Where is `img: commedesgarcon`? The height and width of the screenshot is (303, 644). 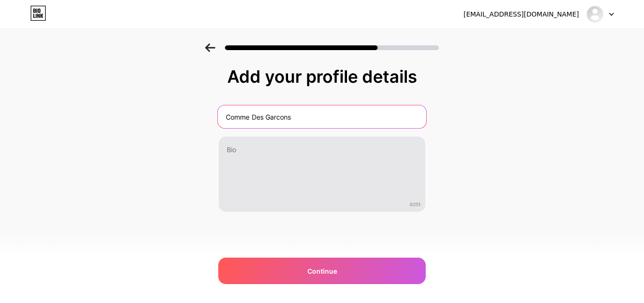
img: commedesgarcon is located at coordinates (595, 14).